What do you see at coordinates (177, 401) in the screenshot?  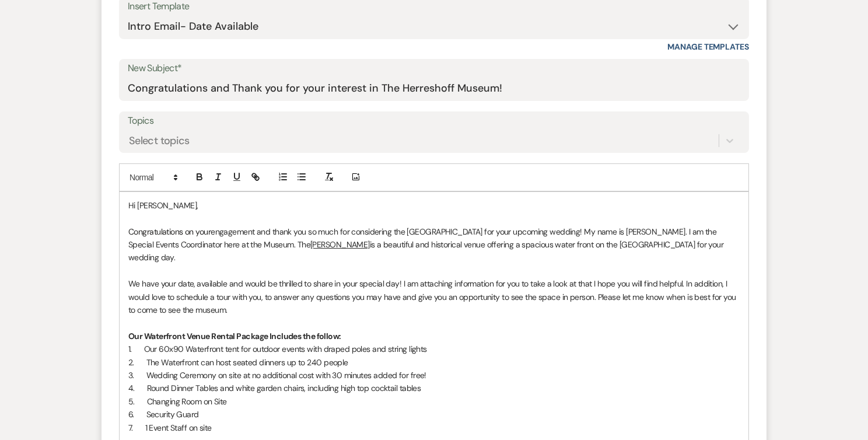 I see `span: 5. Changing Room on Site` at bounding box center [177, 401].